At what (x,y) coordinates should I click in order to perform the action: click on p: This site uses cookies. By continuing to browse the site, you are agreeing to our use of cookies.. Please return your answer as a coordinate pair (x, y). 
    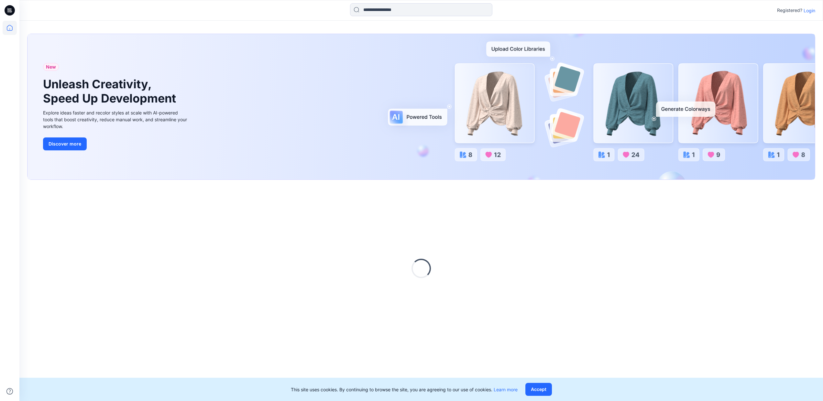
    Looking at the image, I should click on (404, 389).